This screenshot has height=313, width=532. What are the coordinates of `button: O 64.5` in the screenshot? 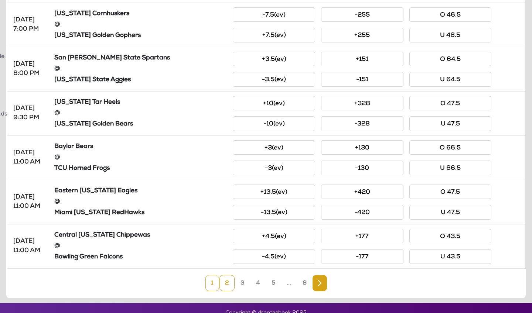 It's located at (450, 59).